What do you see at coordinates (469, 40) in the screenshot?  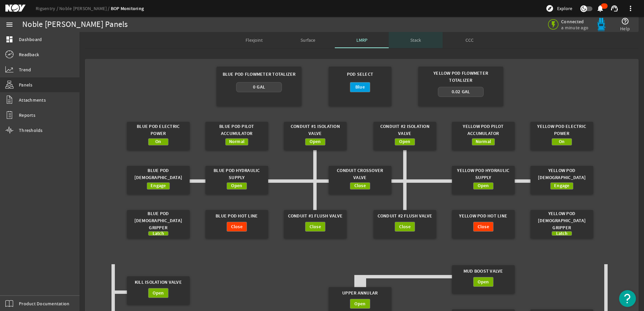 I see `span: CCC` at bounding box center [469, 40].